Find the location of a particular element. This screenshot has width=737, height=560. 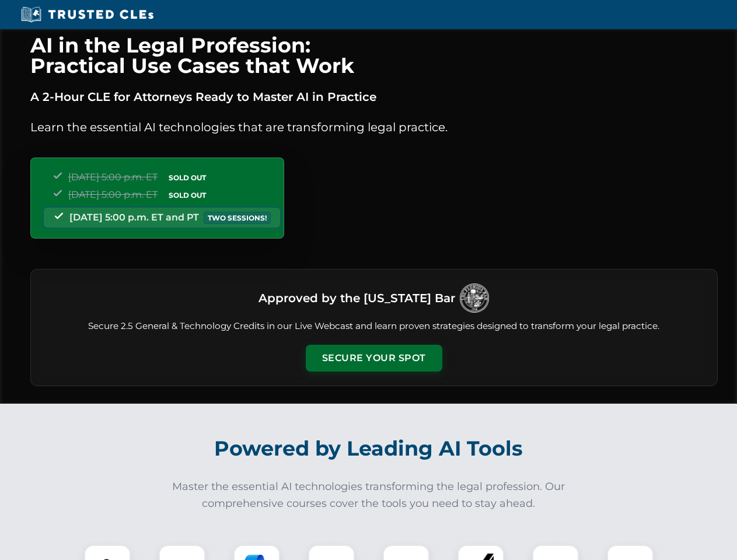

p: Master the essential AI technologies transforming the legal profession. Our comprehensive courses... is located at coordinates (369, 495).